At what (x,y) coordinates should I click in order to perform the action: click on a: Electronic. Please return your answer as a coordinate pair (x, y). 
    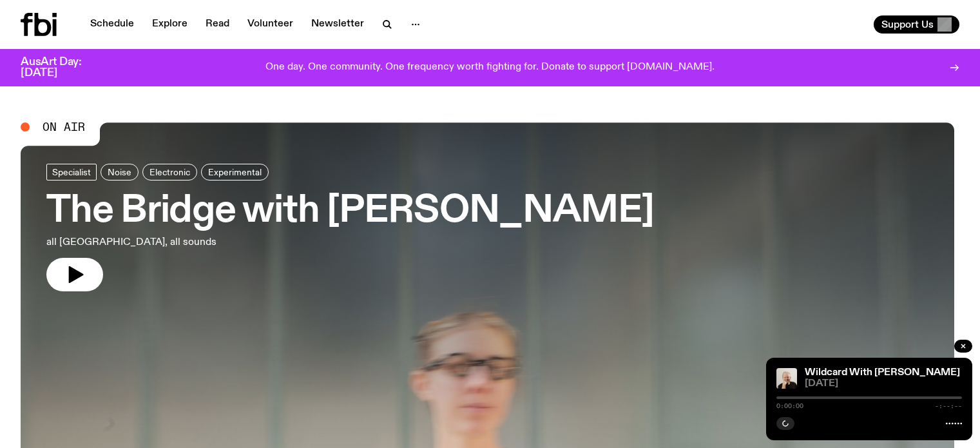
    Looking at the image, I should click on (169, 172).